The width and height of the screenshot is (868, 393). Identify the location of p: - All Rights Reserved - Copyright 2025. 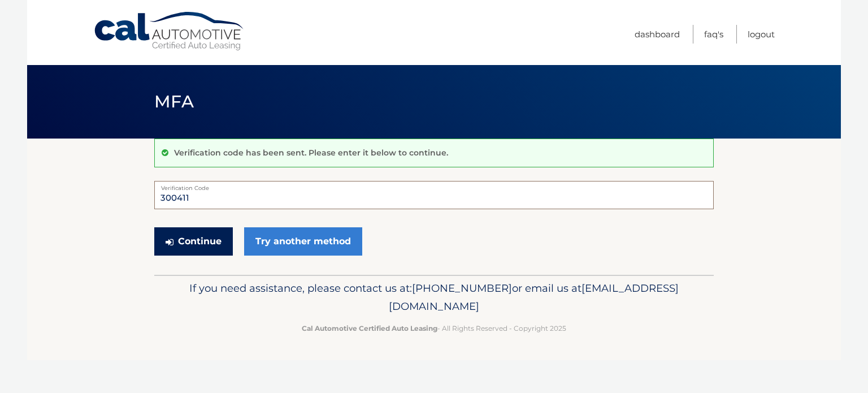
(434, 328).